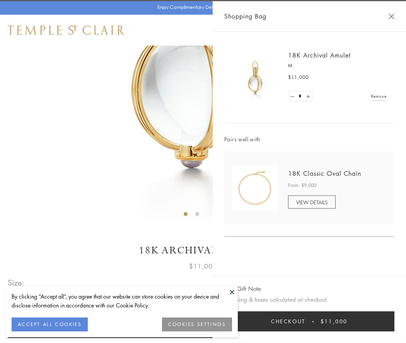  What do you see at coordinates (245, 16) in the screenshot?
I see `span: Shopping Bag` at bounding box center [245, 16].